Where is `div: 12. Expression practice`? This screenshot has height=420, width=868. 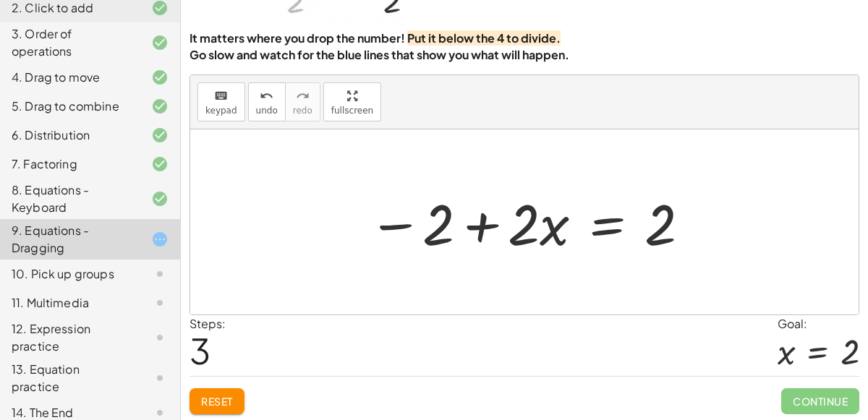 div: 12. Expression practice is located at coordinates (70, 338).